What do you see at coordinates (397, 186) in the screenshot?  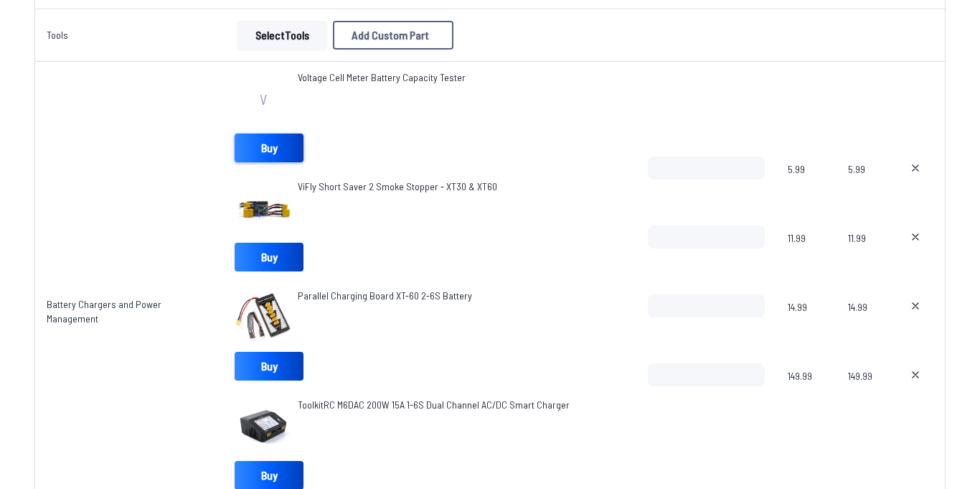 I see `span: ViFly Short Saver 2 Smoke Stopper - XT30 & XT60` at bounding box center [397, 186].